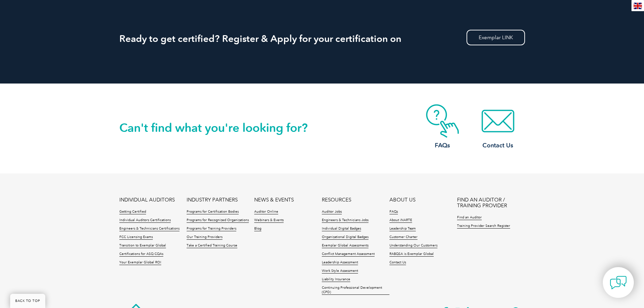 This screenshot has height=308, width=644. Describe the element at coordinates (618, 283) in the screenshot. I see `img: contact-chat.png` at that location.